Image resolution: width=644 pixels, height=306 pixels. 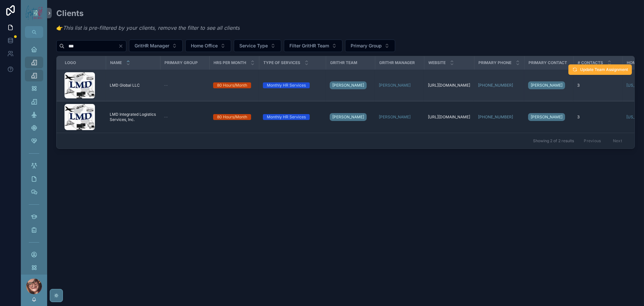 I want to click on span: LMD Global LLC, so click(x=125, y=85).